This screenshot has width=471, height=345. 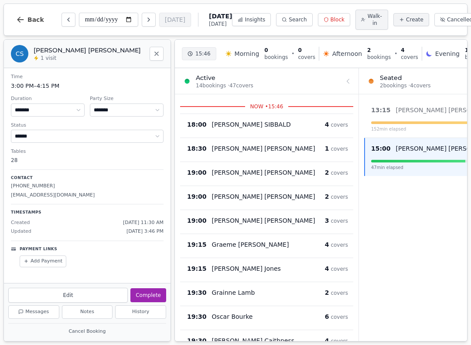 I want to click on button: Search, so click(x=294, y=20).